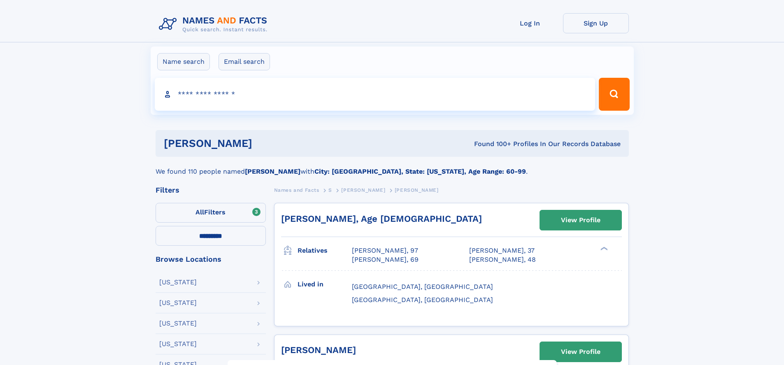  I want to click on a: Log In, so click(530, 23).